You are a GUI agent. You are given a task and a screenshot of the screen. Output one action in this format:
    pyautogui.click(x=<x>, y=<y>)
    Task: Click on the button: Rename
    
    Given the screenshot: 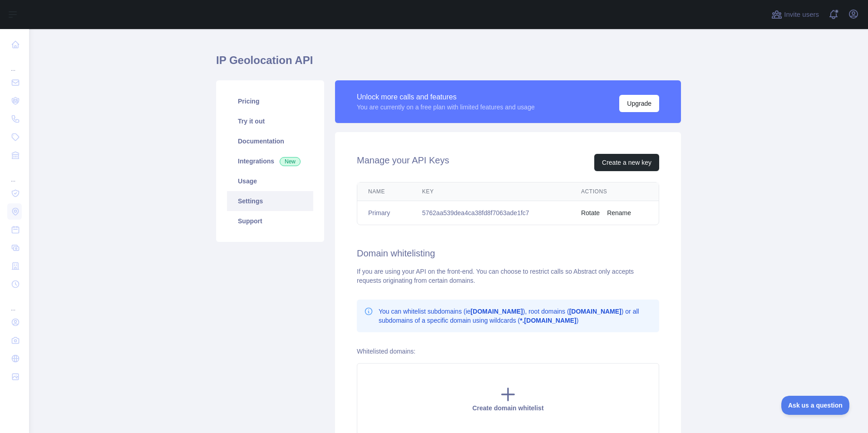 What is the action you would take?
    pyautogui.click(x=619, y=213)
    